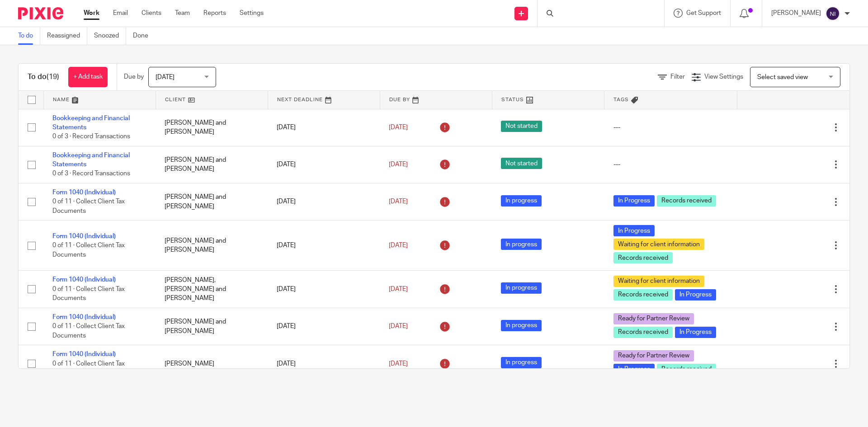 The image size is (868, 427). I want to click on a: Settings, so click(251, 13).